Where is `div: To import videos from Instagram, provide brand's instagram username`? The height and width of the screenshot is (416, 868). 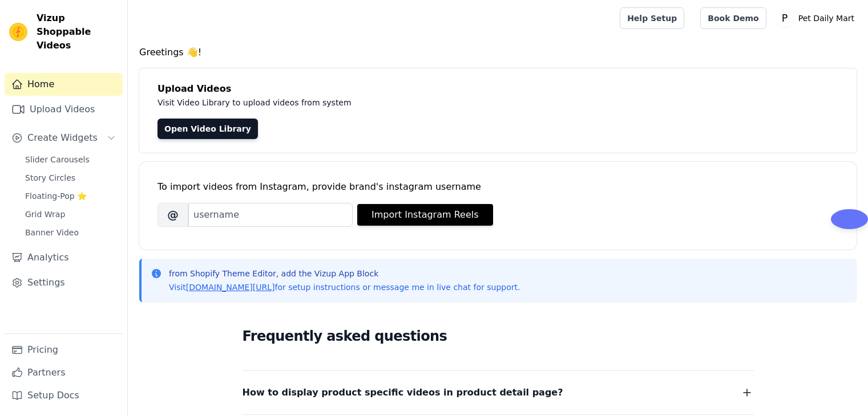 div: To import videos from Instagram, provide brand's instagram username is located at coordinates (498, 187).